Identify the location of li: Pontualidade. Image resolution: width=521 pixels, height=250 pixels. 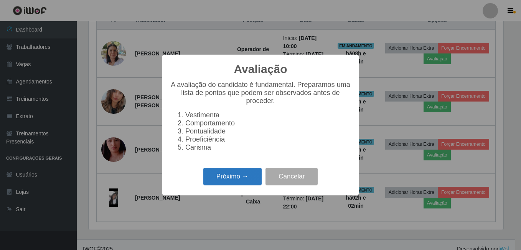
(268, 131).